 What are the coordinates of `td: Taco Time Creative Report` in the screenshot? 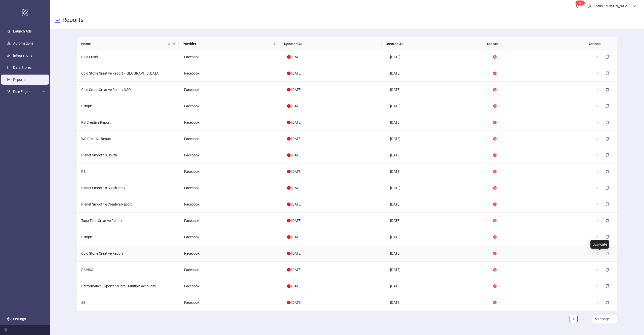 It's located at (129, 220).